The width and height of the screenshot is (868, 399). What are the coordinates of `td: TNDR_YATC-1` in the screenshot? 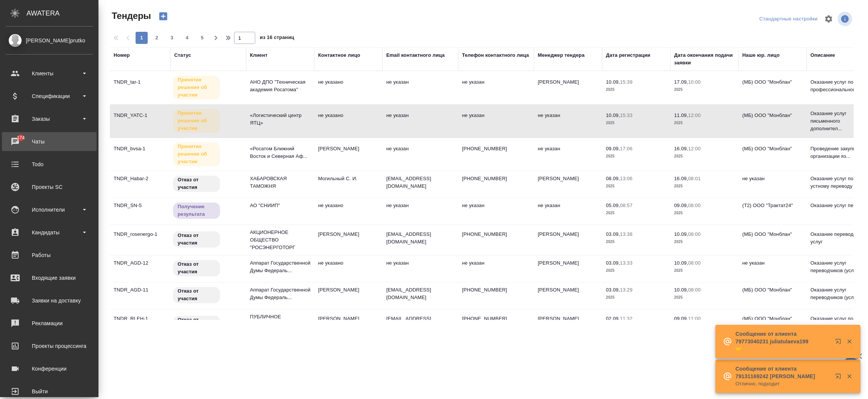 It's located at (140, 121).